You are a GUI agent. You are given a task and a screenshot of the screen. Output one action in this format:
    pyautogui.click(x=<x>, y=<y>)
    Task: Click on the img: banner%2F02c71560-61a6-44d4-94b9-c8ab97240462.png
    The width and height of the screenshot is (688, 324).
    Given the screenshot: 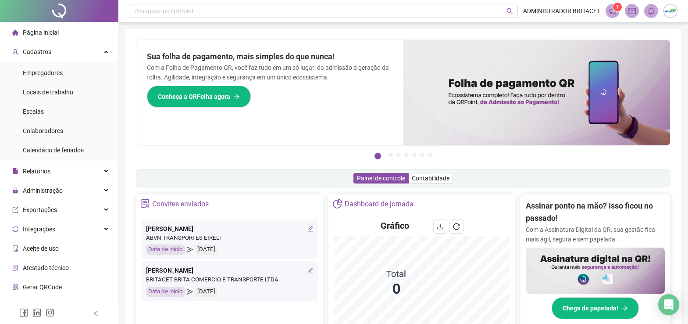 What is the action you would take?
    pyautogui.click(x=595, y=271)
    